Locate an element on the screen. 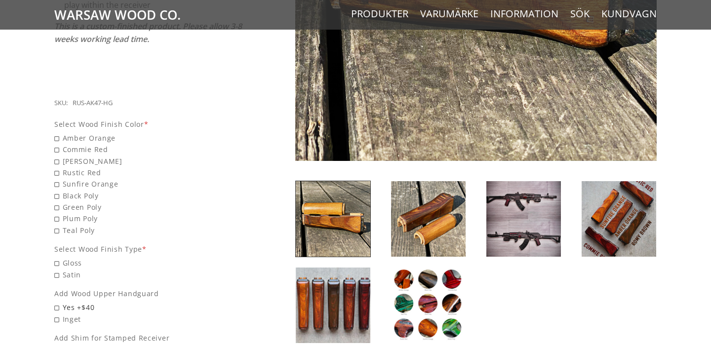 The width and height of the screenshot is (711, 347). span: Inget is located at coordinates (149, 319).